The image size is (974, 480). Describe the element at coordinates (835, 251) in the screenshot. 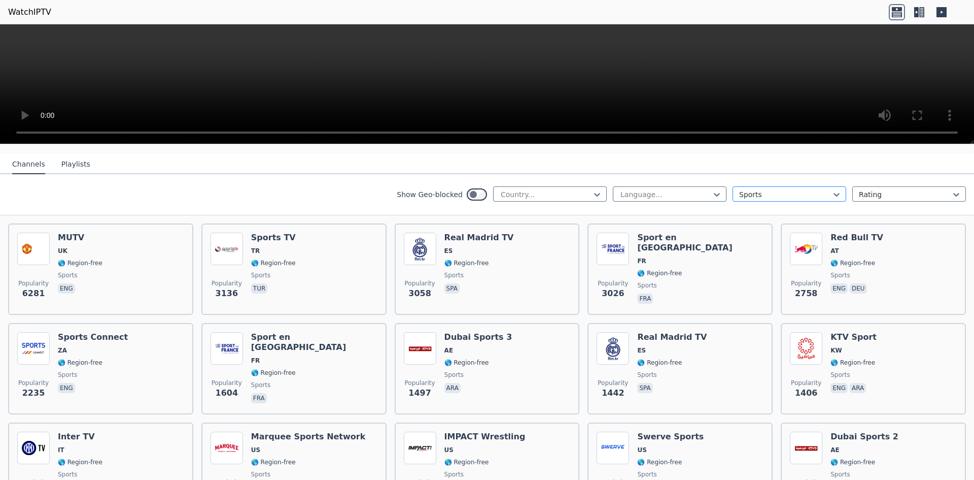

I see `span: AT` at that location.